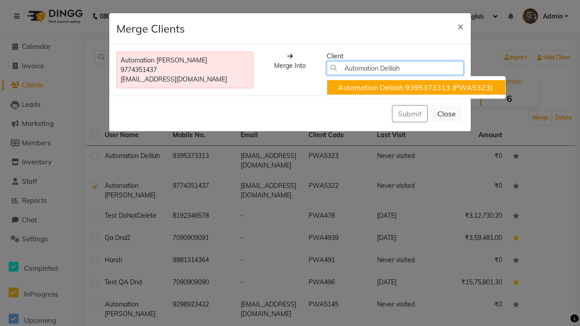 The width and height of the screenshot is (580, 326). What do you see at coordinates (395, 68) in the screenshot?
I see `input: Search by Name/Mobile/Email/Code` at bounding box center [395, 68].